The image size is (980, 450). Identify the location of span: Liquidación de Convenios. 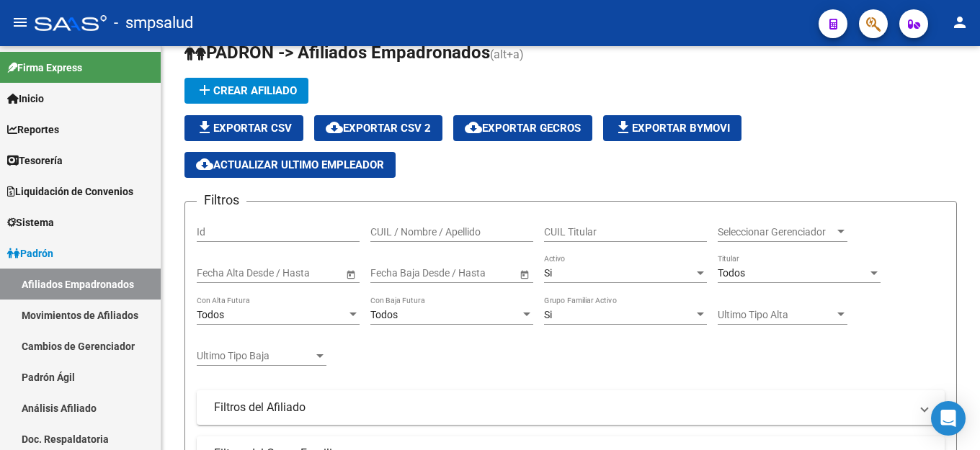
(70, 191).